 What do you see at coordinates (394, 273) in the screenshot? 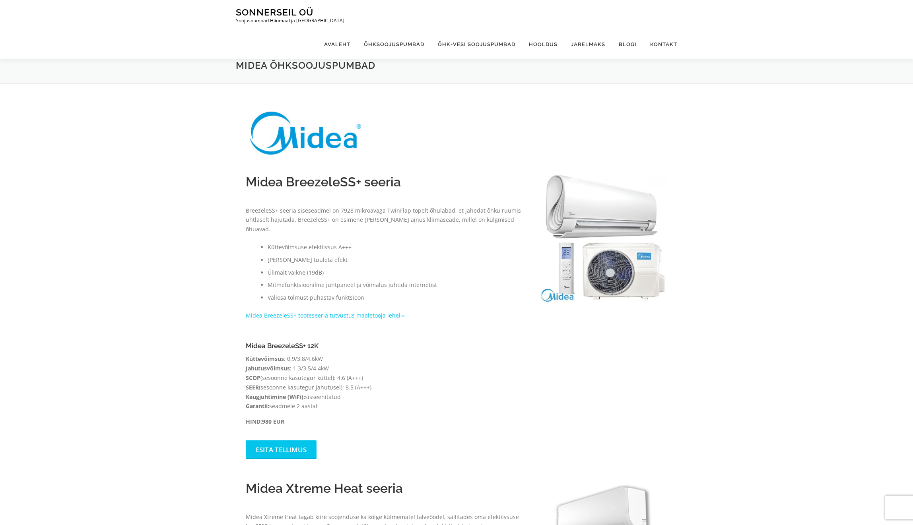
I see `li: Ülimalt vaikne (19dB)` at bounding box center [394, 273].